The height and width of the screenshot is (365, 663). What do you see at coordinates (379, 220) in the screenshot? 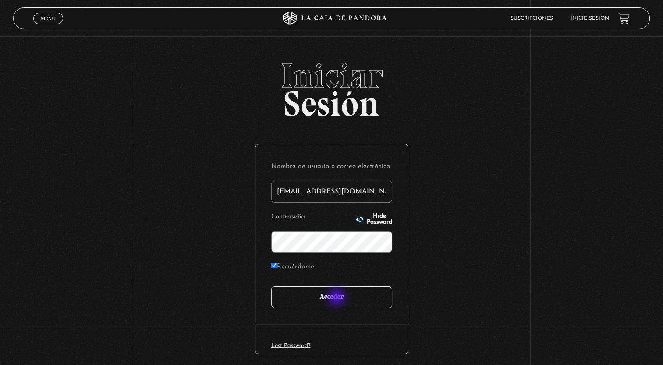
I see `span: Hide Password` at bounding box center [379, 220].